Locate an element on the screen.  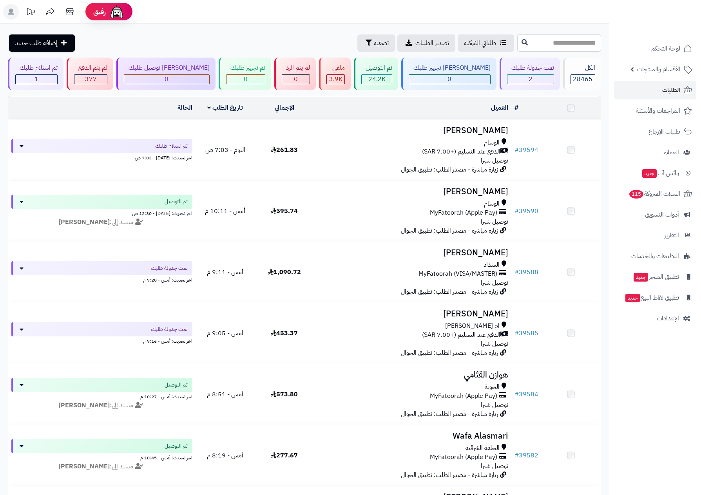
span: التقارير is located at coordinates (672, 236).